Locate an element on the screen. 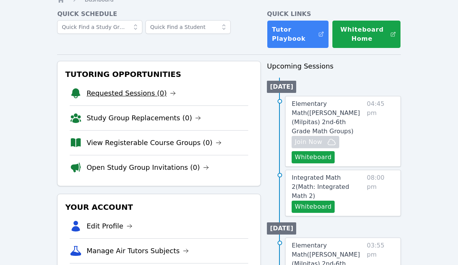 Image resolution: width=458 pixels, height=265 pixels. input: Quick Find a Student is located at coordinates (188, 27).